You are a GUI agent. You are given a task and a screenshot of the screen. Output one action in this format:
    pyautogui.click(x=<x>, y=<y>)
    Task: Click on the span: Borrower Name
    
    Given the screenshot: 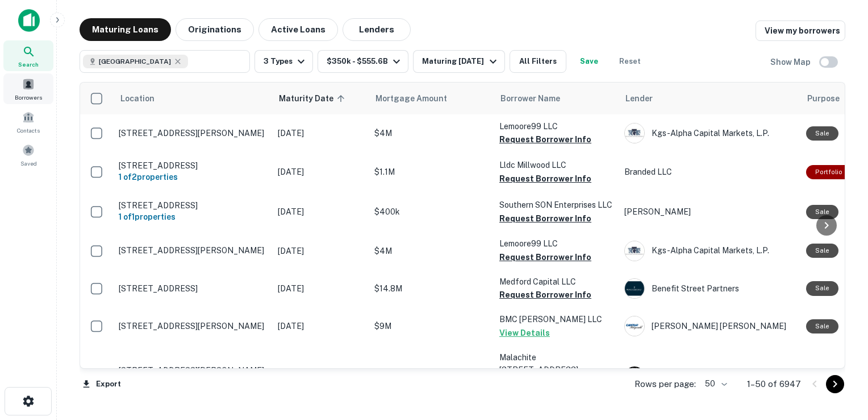 What is the action you would take?
    pyautogui.click(x=530, y=99)
    